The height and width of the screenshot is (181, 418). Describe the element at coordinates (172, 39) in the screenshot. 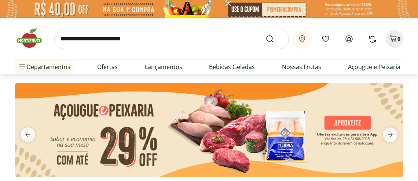

I see `input: search` at that location.